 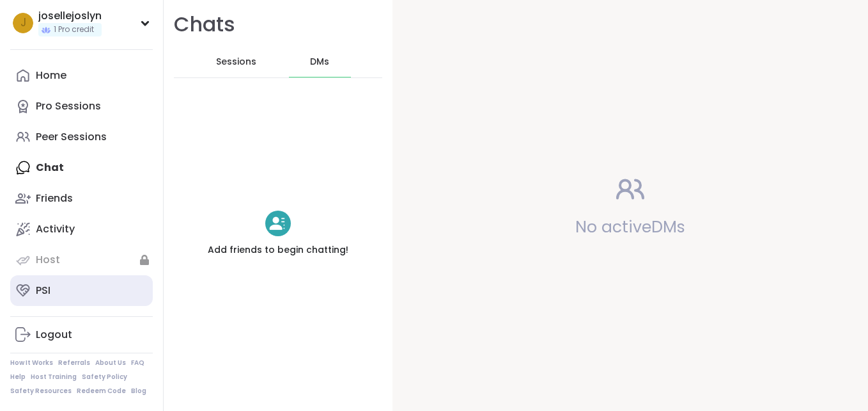 What do you see at coordinates (70, 16) in the screenshot?
I see `div: josellejoslyn` at bounding box center [70, 16].